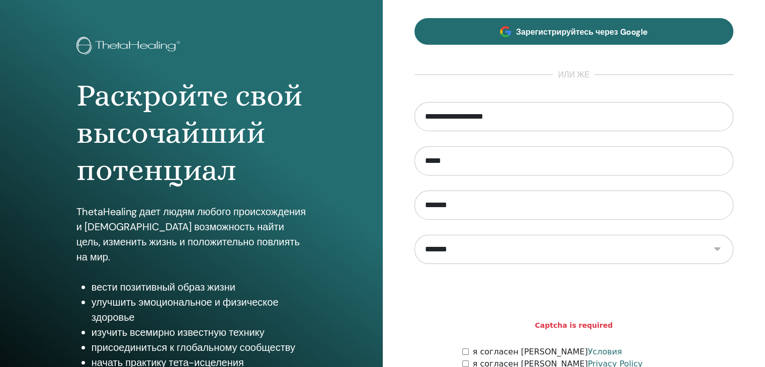  What do you see at coordinates (199, 310) in the screenshot?
I see `li: улучшить эмоциональное и физическое здоровье` at bounding box center [199, 310].